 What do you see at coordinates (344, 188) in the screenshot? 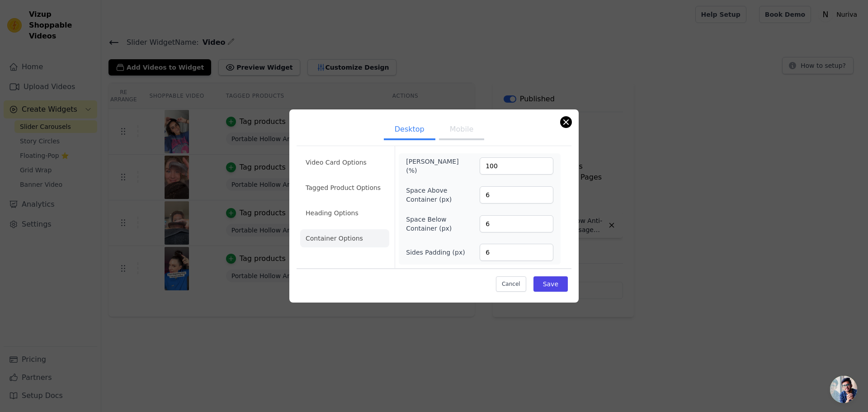
I see `li: Tagged Product Options` at bounding box center [344, 188].